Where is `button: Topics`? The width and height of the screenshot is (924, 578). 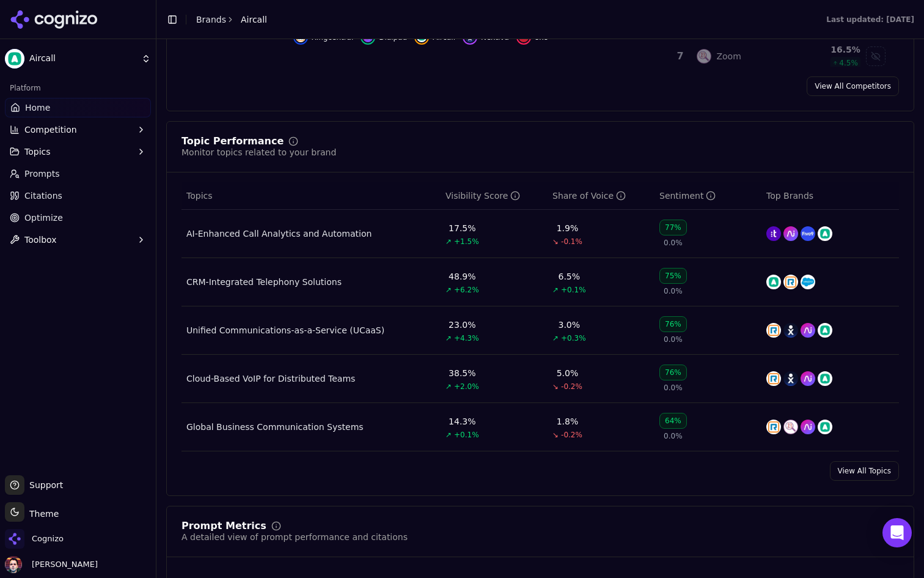 button: Topics is located at coordinates (77, 152).